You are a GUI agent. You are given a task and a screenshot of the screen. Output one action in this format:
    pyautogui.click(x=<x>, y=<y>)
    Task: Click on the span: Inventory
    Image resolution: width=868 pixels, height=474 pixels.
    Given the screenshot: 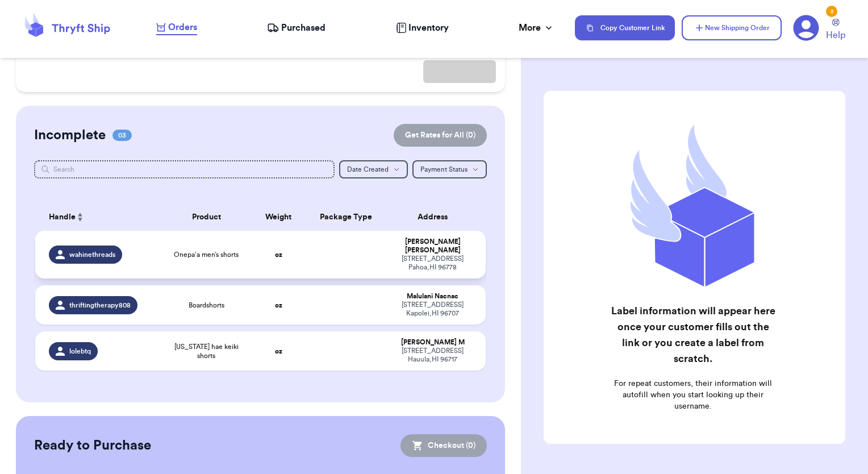 What is the action you would take?
    pyautogui.click(x=428, y=28)
    